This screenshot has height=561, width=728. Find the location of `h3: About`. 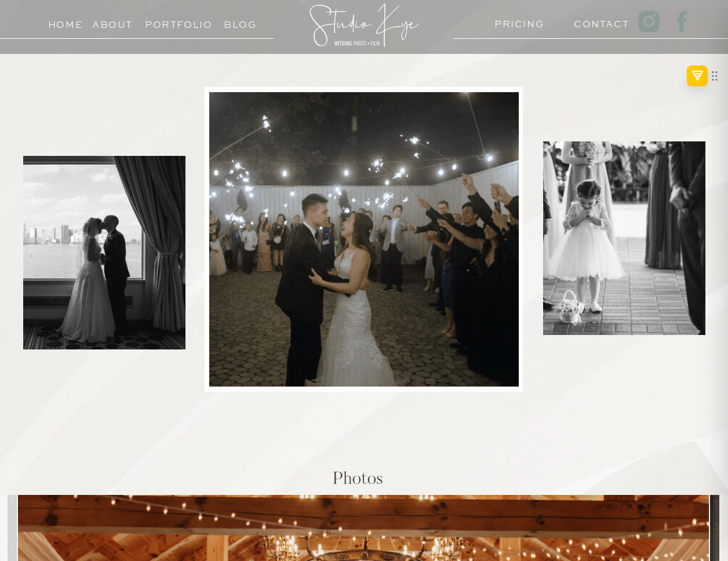

h3: About is located at coordinates (113, 21).